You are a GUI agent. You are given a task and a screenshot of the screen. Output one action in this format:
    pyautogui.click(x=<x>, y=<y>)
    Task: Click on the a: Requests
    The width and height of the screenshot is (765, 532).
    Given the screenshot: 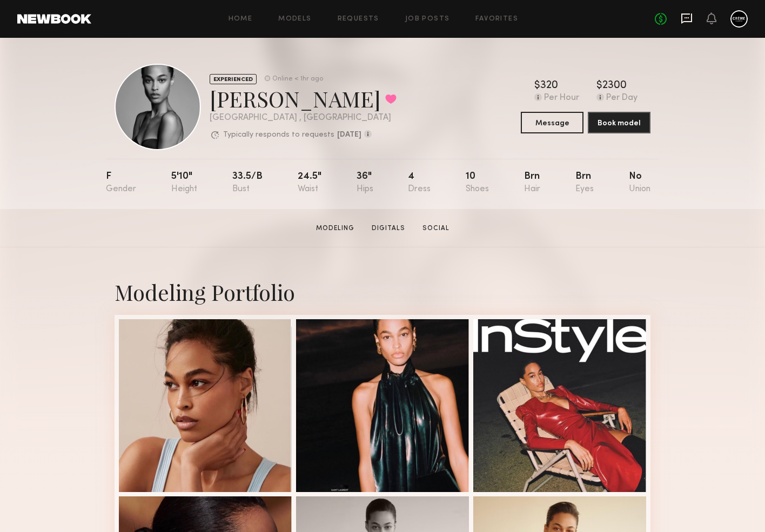 What is the action you would take?
    pyautogui.click(x=358, y=19)
    